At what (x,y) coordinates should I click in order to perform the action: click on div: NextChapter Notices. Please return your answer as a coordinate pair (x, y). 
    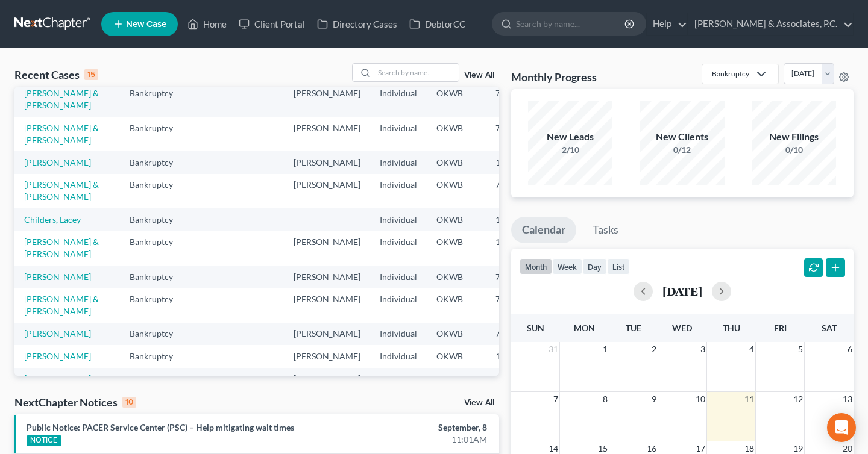
    Looking at the image, I should click on (75, 403).